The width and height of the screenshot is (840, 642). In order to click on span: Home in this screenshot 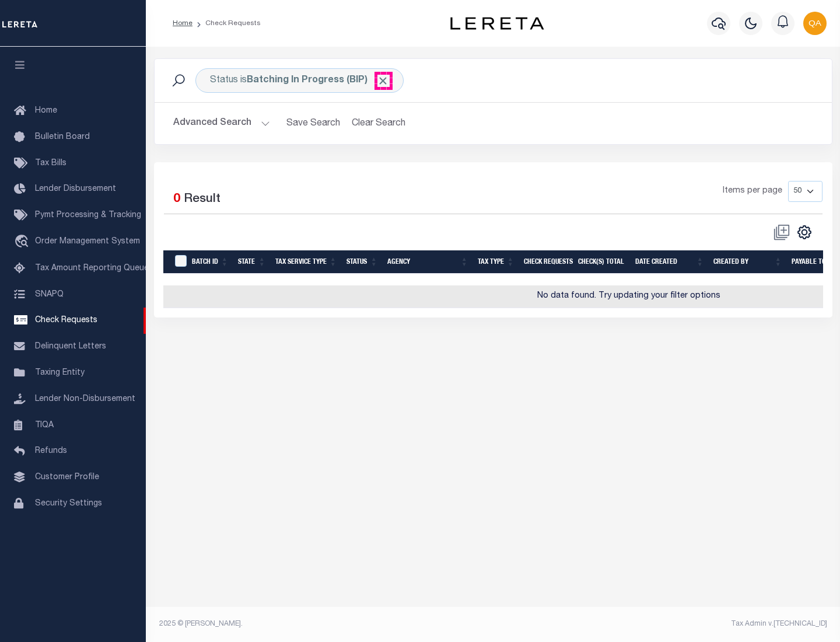, I will do `click(46, 111)`.